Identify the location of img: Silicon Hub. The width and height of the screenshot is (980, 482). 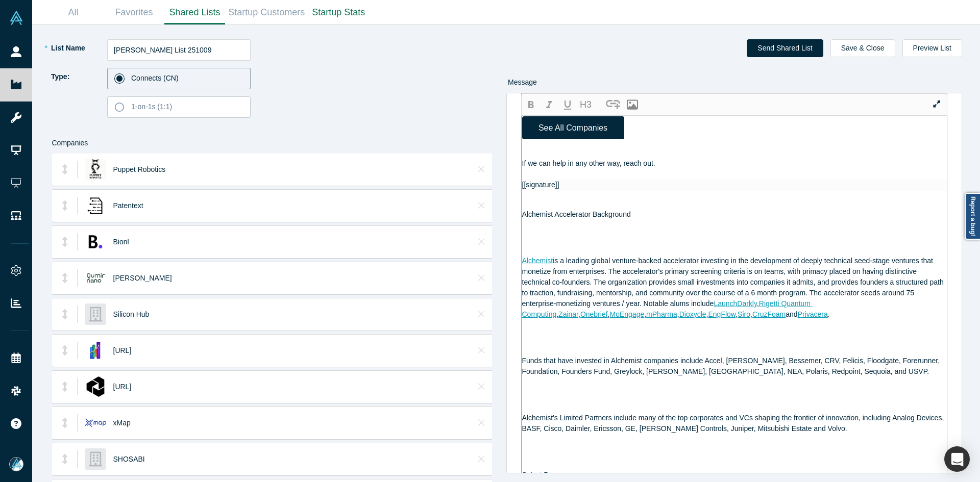
(95, 314).